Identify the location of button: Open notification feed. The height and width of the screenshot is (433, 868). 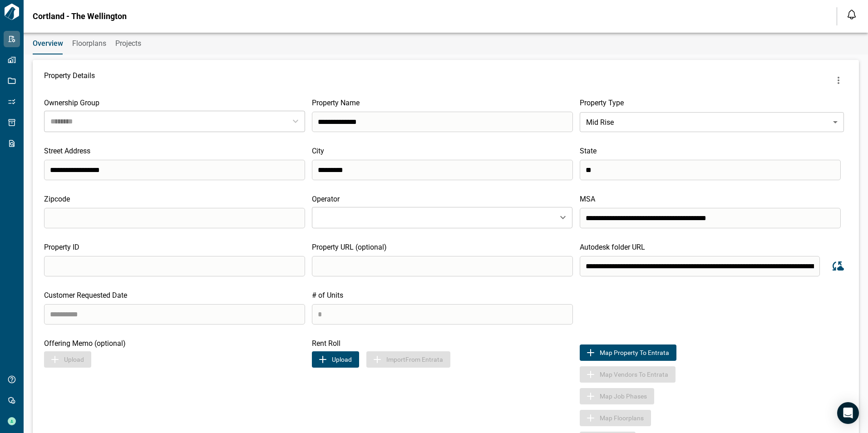
(851, 14).